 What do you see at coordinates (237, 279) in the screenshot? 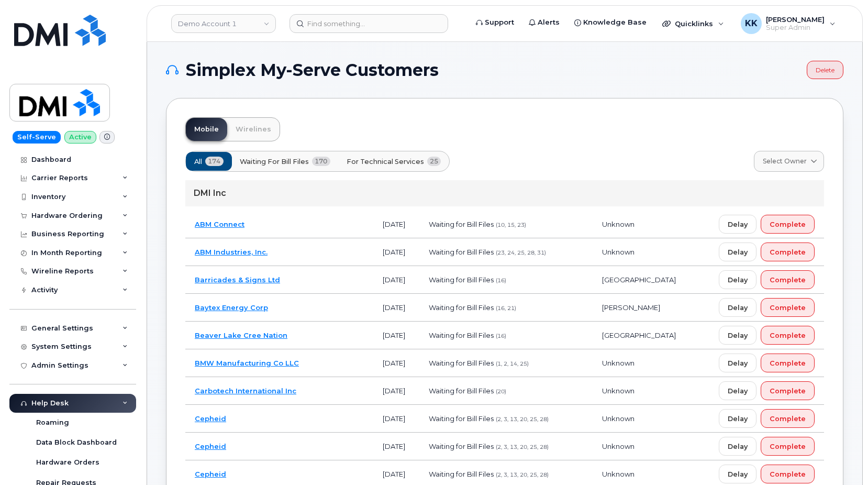
I see `a: Barricades & Signs Ltd` at bounding box center [237, 279].